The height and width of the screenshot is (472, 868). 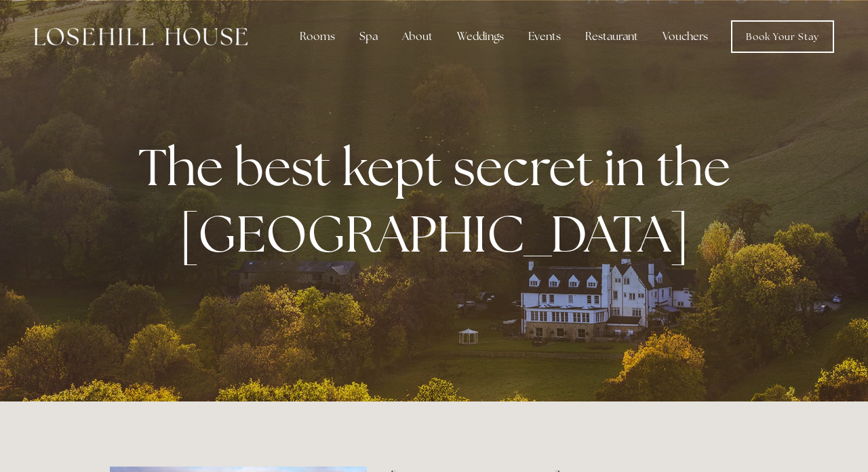 What do you see at coordinates (481, 37) in the screenshot?
I see `div: Weddings` at bounding box center [481, 37].